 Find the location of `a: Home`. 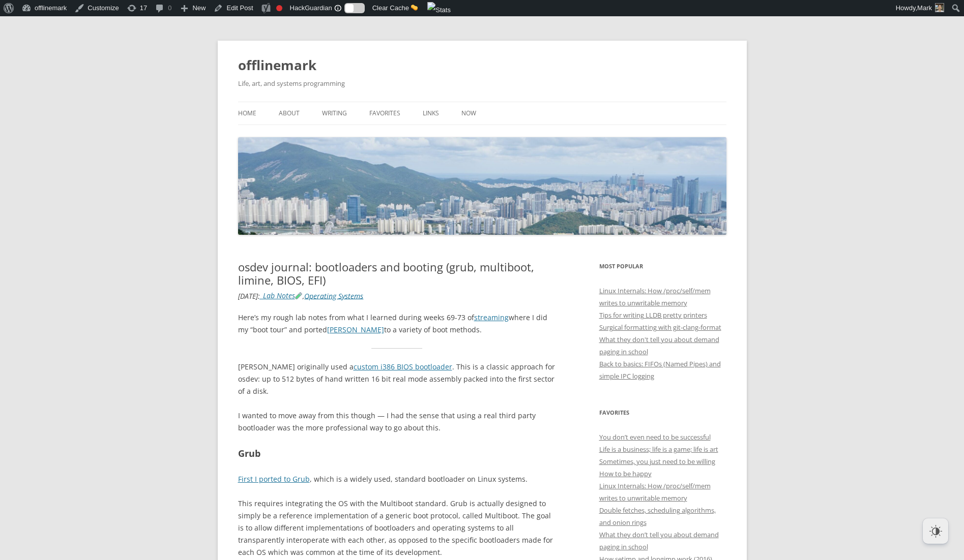

a: Home is located at coordinates (247, 113).